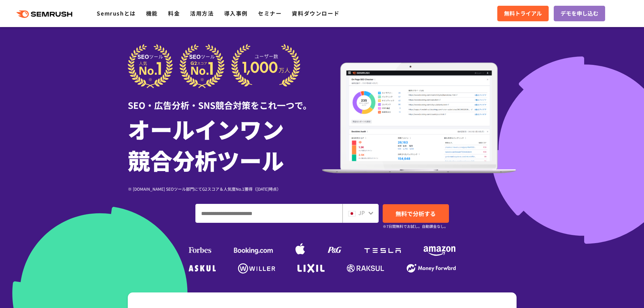 The width and height of the screenshot is (644, 308). Describe the element at coordinates (361, 213) in the screenshot. I see `span: JP` at that location.